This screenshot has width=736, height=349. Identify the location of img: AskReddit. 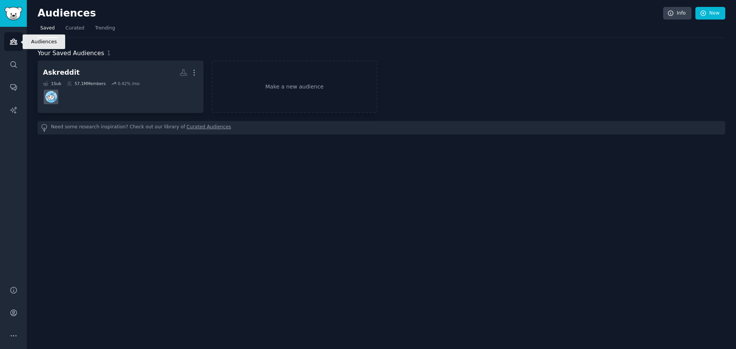
(51, 97).